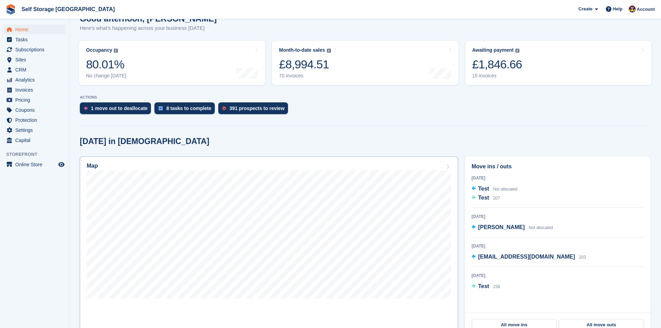 The image size is (661, 328). Describe the element at coordinates (486, 287) in the screenshot. I see `a: Test 238` at that location.